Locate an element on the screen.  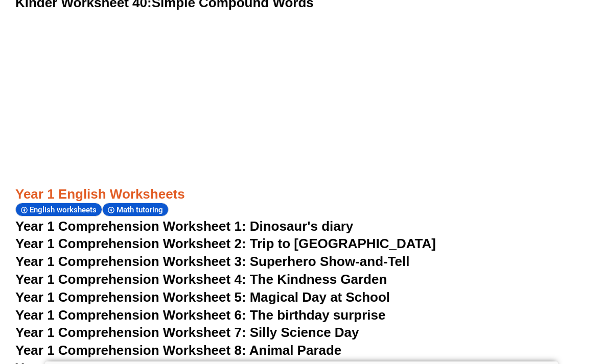
span: Year 1 Comprehension Worksheet 1: Dinosaur's diary is located at coordinates (184, 226).